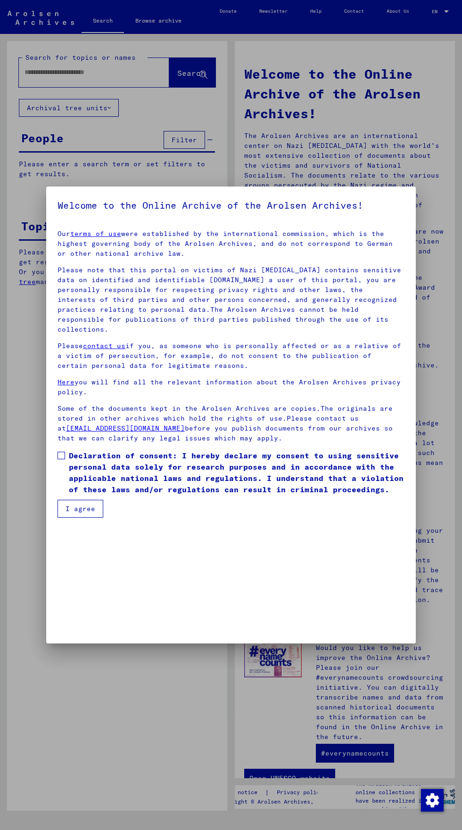  What do you see at coordinates (231, 356) in the screenshot?
I see `p: Please if you, as someone who is personally affected or as a relative of a victim of persecution,...` at bounding box center [231, 356].